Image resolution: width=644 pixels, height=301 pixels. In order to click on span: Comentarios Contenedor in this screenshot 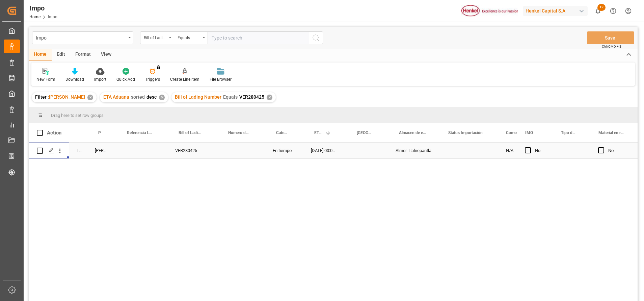, I will do `click(529, 133)`.